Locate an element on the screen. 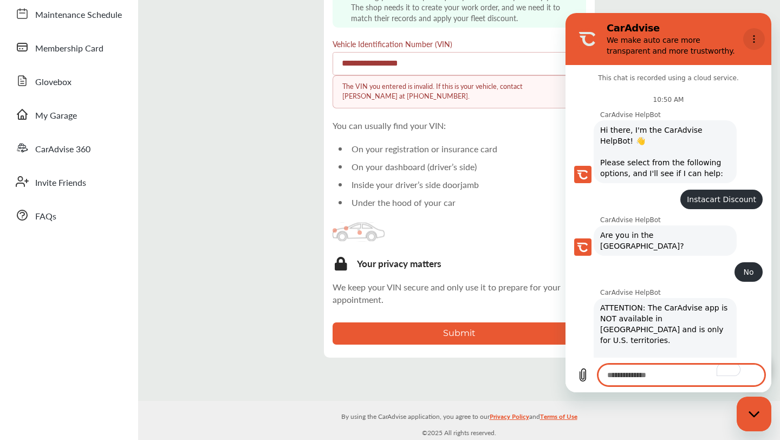  label: Vehicle Identification Number (VIN) is located at coordinates (460, 44).